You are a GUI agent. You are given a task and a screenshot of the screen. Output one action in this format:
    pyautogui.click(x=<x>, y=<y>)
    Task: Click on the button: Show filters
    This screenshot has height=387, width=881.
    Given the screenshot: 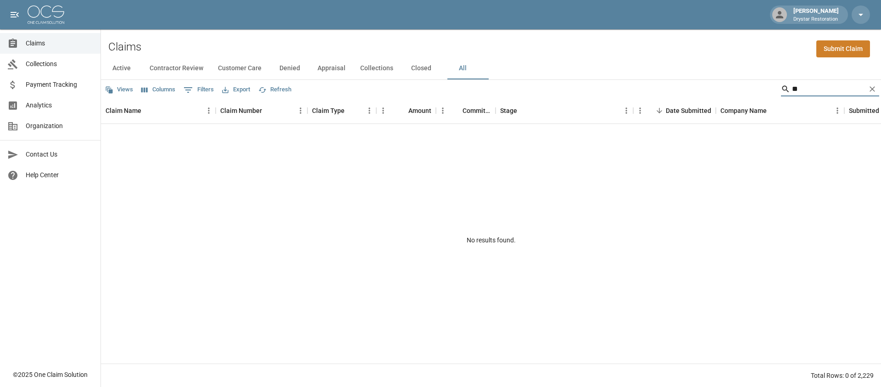 What is the action you would take?
    pyautogui.click(x=199, y=90)
    